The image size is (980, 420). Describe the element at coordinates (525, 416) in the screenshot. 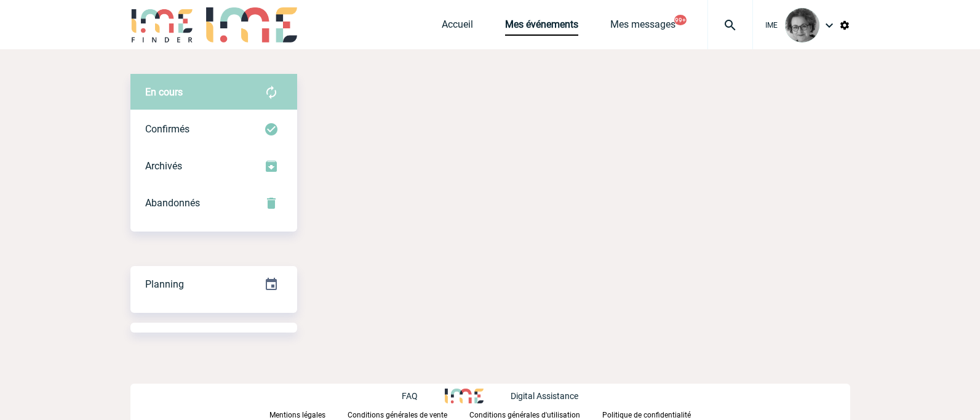

I see `p: Conditions générales d'utilisation` at that location.